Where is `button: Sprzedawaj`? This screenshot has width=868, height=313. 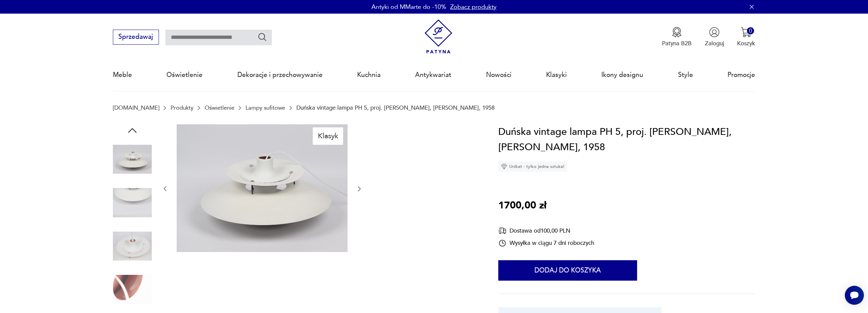 button: Sprzedawaj is located at coordinates (136, 37).